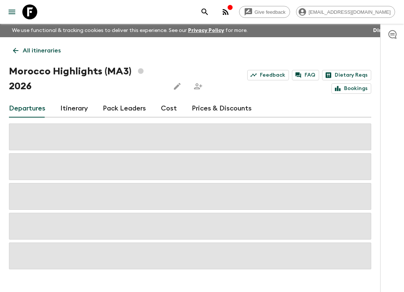 Image resolution: width=404 pixels, height=292 pixels. Describe the element at coordinates (130, 31) in the screenshot. I see `p: We use functional & tracking cookies to deliver this experience. See our for more.` at that location.